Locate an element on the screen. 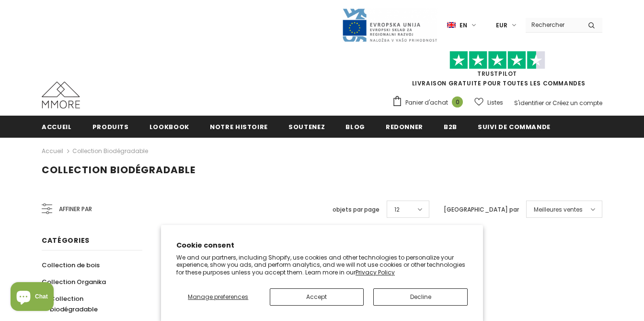  span: Meilleures ventes is located at coordinates (558, 209).